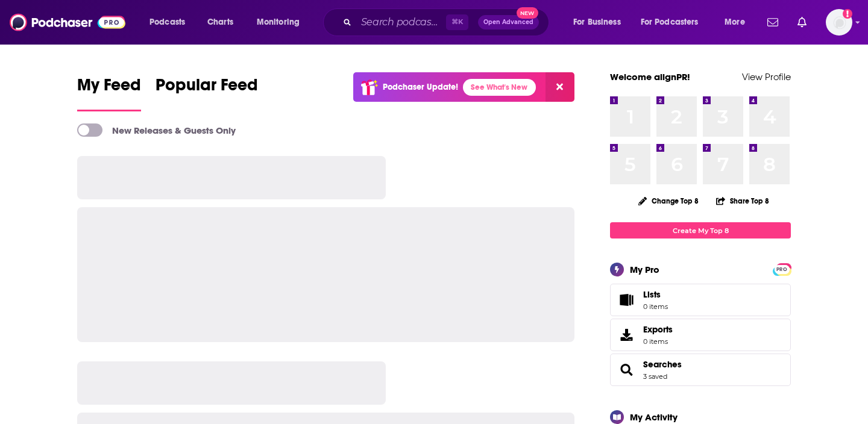  What do you see at coordinates (654, 417) in the screenshot?
I see `div: My Activity` at bounding box center [654, 417].